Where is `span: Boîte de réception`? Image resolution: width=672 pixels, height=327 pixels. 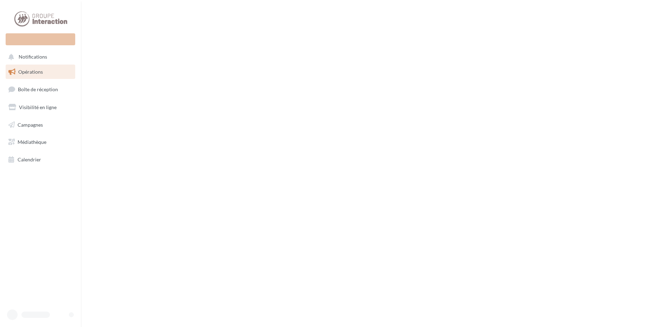 span: Boîte de réception is located at coordinates (38, 89).